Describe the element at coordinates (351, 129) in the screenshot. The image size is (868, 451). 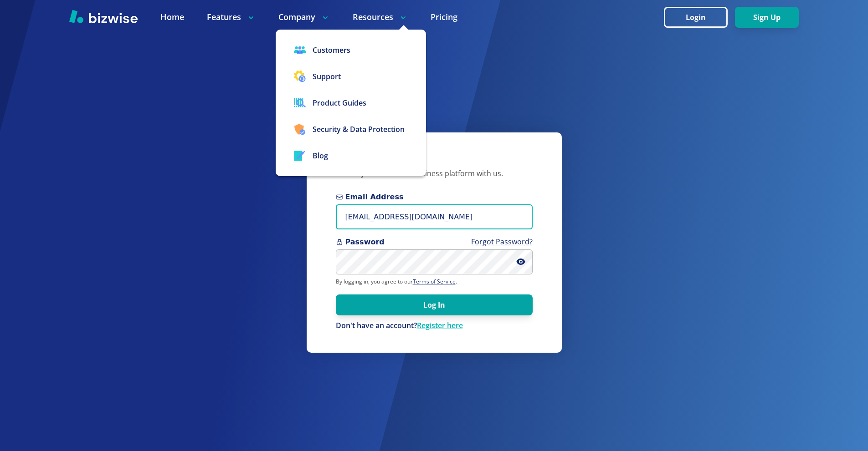
I see `a: Security & Data Protection` at that location.